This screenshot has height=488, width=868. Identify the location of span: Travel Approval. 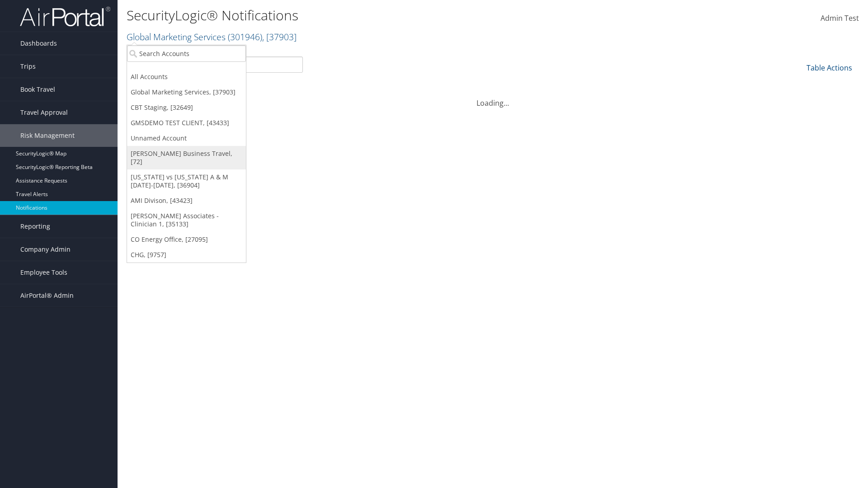
(44, 113).